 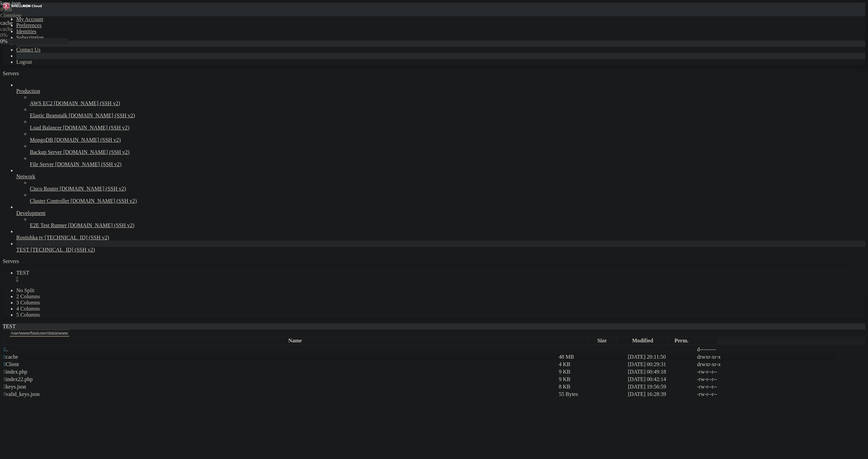 I want to click on div: 8 KB, so click(x=34, y=9).